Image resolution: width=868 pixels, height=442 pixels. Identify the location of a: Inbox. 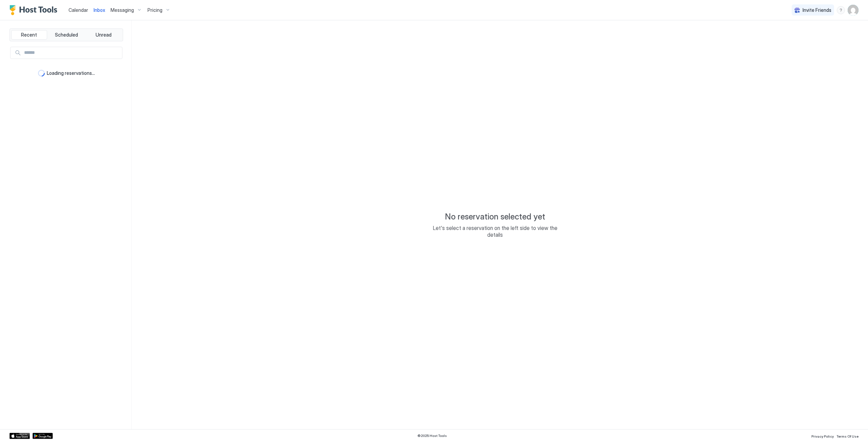
(99, 10).